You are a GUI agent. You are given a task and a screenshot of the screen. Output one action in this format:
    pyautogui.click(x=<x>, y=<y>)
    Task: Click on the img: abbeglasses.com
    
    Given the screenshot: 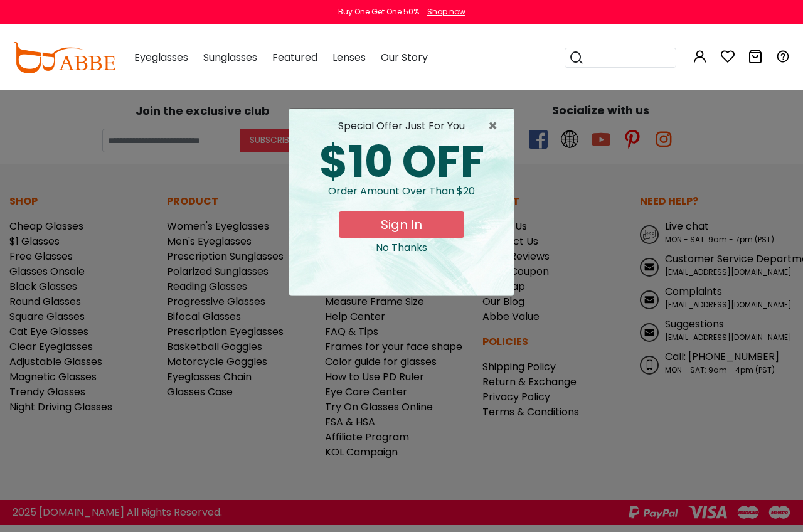 What is the action you would take?
    pyautogui.click(x=64, y=58)
    